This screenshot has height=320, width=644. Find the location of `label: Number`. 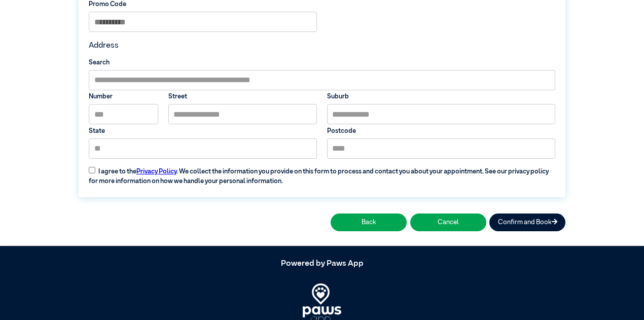

label: Number is located at coordinates (123, 96).